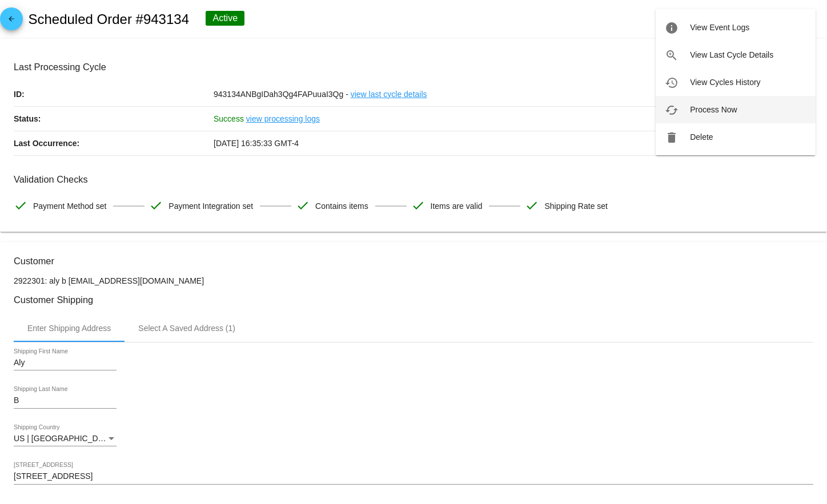  Describe the element at coordinates (719, 27) in the screenshot. I see `span: View Event Logs` at that location.